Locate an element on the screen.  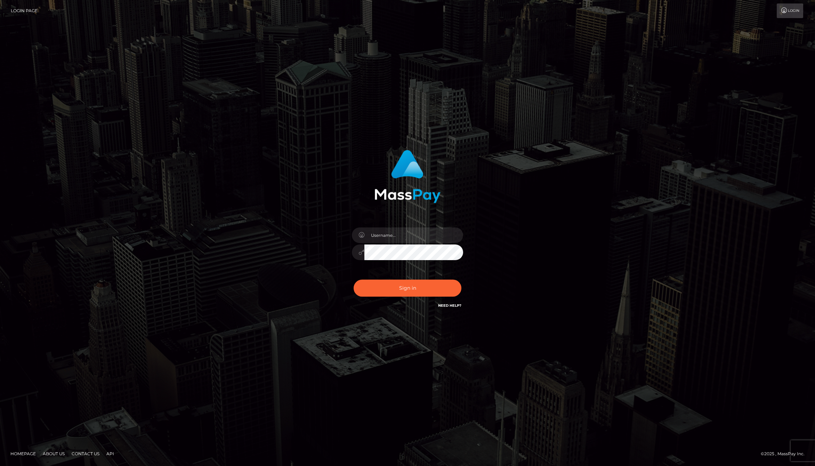
a: Need Help? is located at coordinates (450, 305).